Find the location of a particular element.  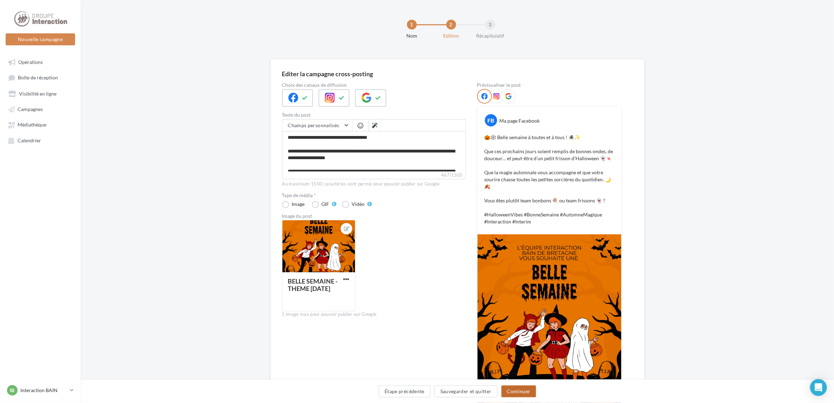

div: Image du post is located at coordinates (374, 216).